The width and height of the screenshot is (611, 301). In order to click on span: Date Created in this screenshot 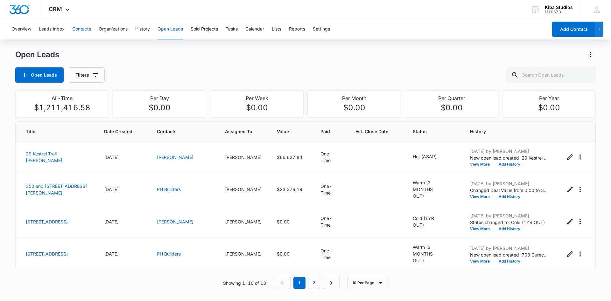, I will do `click(118, 131)`.